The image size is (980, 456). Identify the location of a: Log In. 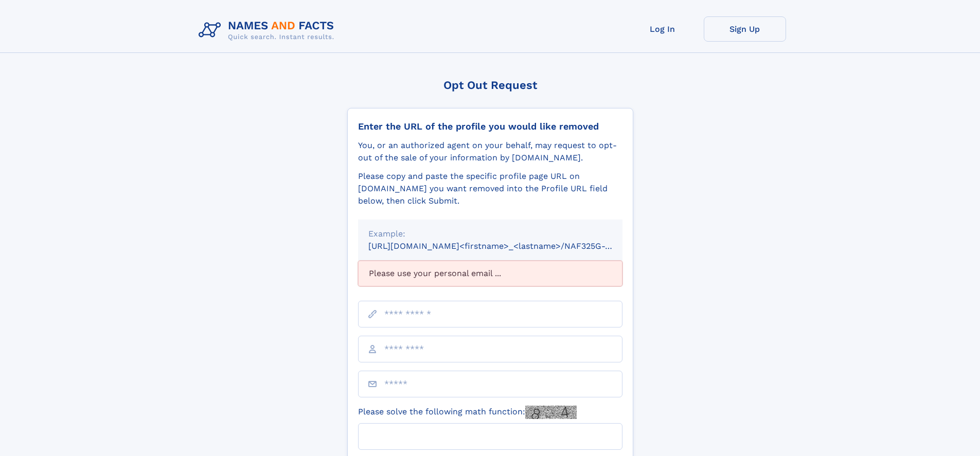
(663, 29).